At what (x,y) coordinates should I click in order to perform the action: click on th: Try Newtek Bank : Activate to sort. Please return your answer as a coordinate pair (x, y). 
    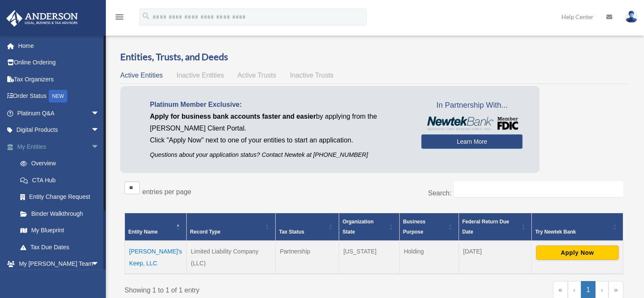
    Looking at the image, I should click on (577, 227).